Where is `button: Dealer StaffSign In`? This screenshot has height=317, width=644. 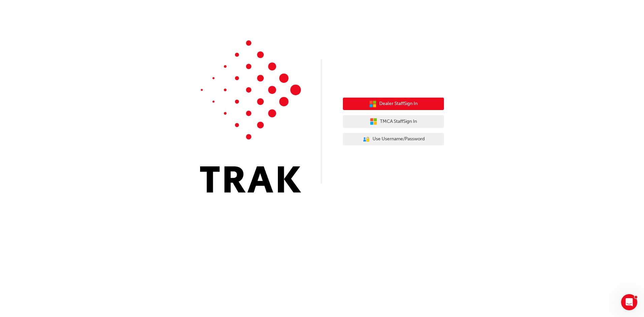 button: Dealer StaffSign In is located at coordinates (393, 104).